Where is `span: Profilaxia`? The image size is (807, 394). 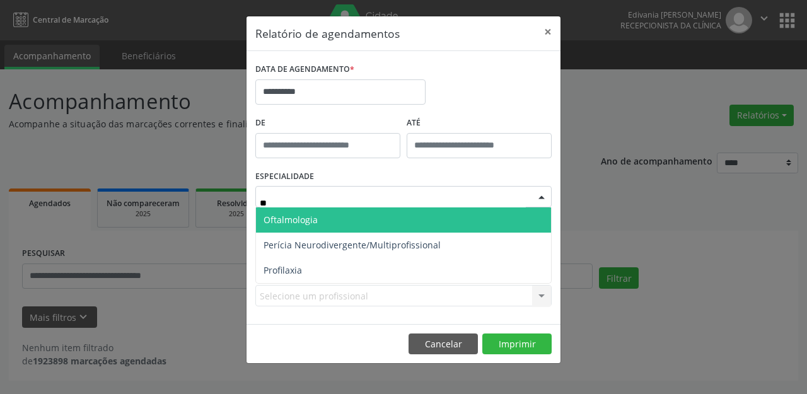
span: Profilaxia is located at coordinates (283, 270).